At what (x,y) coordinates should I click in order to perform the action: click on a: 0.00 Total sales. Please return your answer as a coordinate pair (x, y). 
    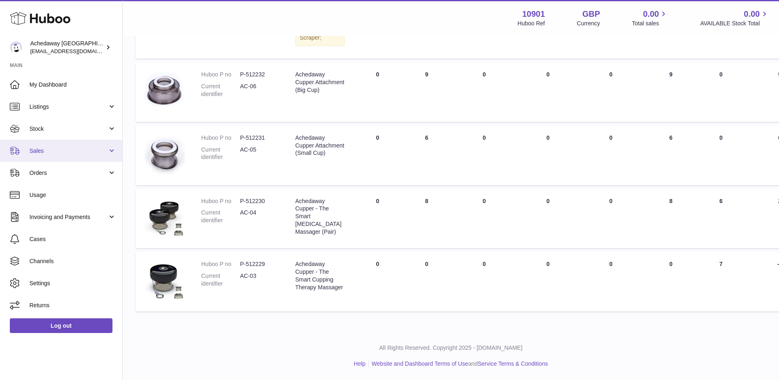
    Looking at the image, I should click on (650, 18).